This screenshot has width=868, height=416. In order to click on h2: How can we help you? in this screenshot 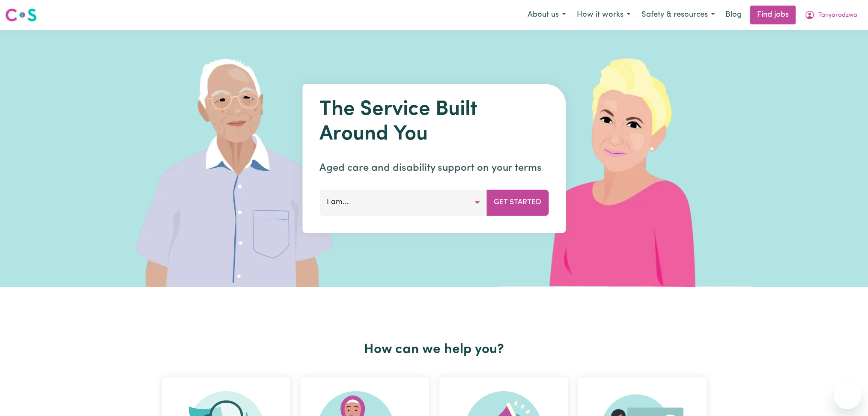, I will do `click(434, 349)`.